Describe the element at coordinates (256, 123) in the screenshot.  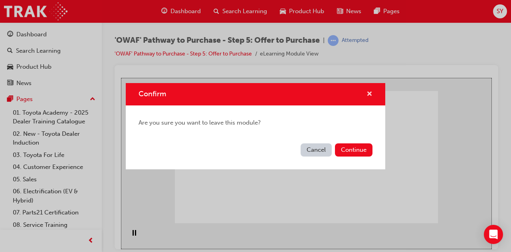
I see `div: Are you sure you want to leave this module?` at that location.